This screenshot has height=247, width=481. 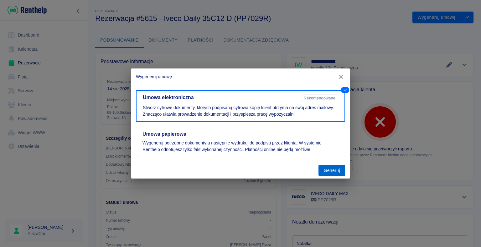 I want to click on button: Generuj, so click(x=332, y=171).